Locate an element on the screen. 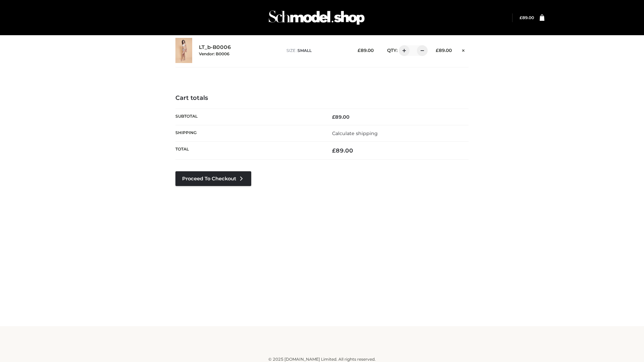 Image resolution: width=644 pixels, height=362 pixels. h4: Cart totals is located at coordinates (322, 98).